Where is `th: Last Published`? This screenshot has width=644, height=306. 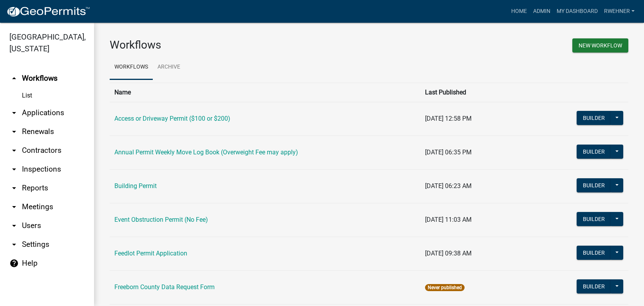
th: Last Published is located at coordinates (487, 92).